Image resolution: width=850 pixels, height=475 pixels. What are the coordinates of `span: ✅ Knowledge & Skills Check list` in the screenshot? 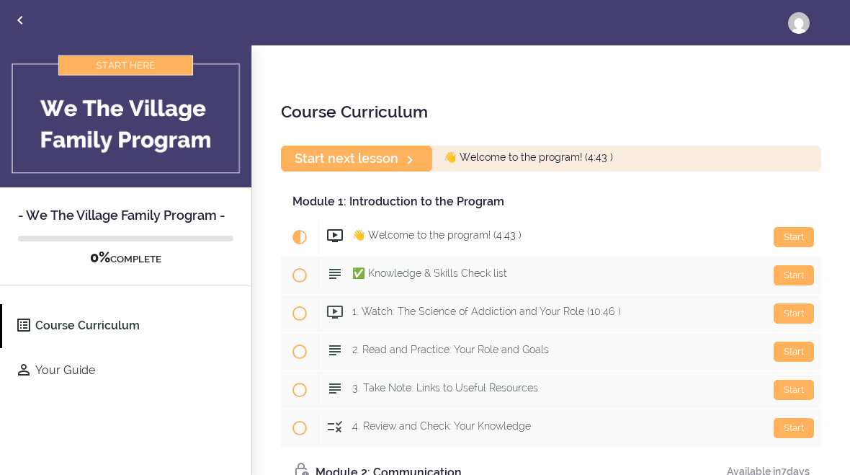 It's located at (430, 273).